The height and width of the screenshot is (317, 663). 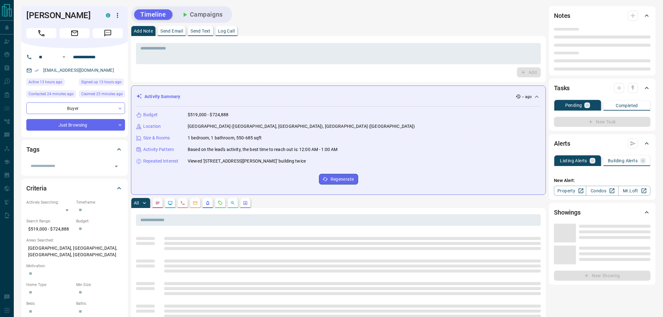 I want to click on p: Budget:, so click(x=99, y=221).